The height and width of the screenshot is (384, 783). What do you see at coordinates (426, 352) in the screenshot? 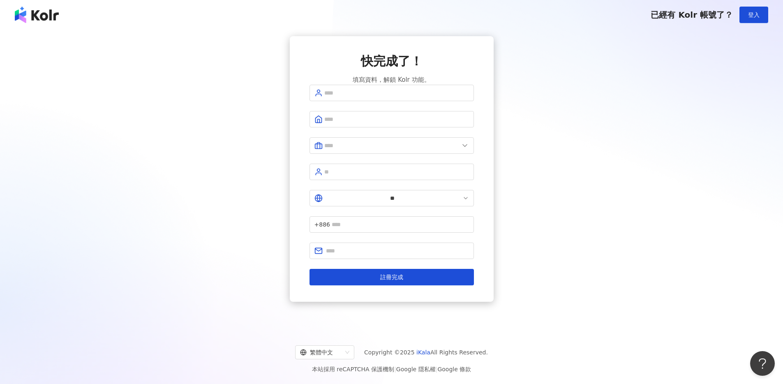
I see `span: Copyright © 2025 All Rights Reserved.` at bounding box center [426, 352].